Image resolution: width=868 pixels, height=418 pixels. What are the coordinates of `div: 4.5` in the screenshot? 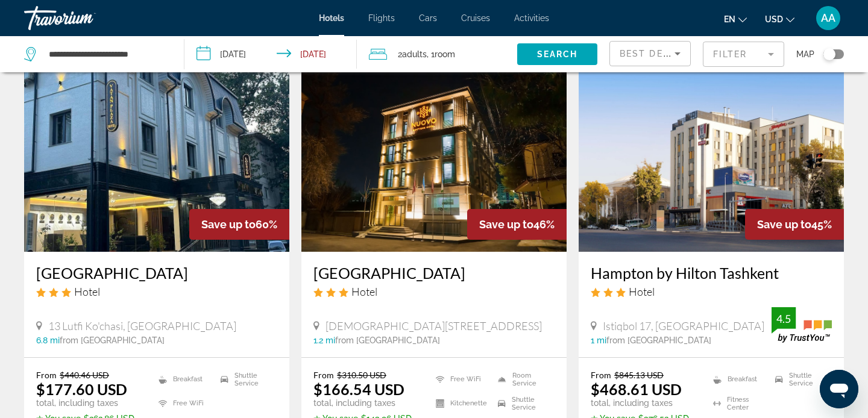 It's located at (783, 319).